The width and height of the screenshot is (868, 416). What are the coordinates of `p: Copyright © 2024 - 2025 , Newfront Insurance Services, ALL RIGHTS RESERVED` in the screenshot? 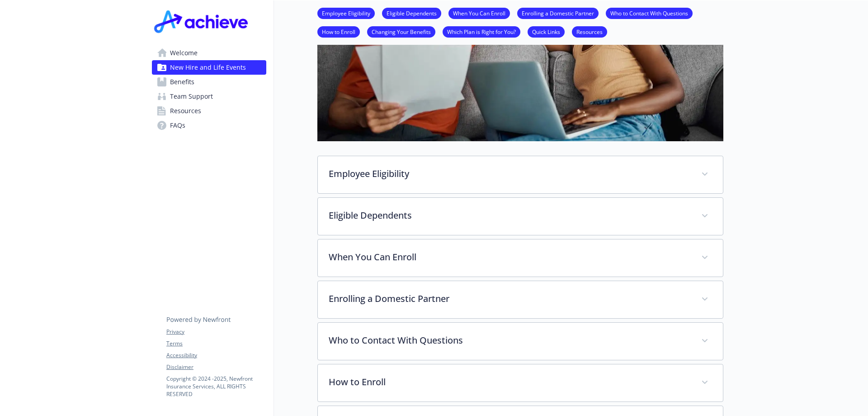 It's located at (216, 386).